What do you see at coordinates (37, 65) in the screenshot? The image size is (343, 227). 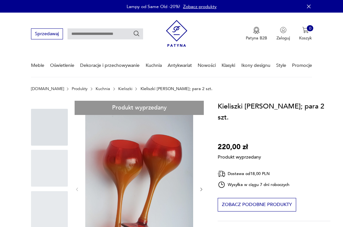 I see `a: Meble` at bounding box center [37, 65].